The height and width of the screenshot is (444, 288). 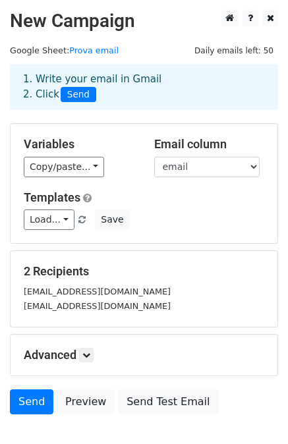 I want to click on a: Send Test Email, so click(x=168, y=402).